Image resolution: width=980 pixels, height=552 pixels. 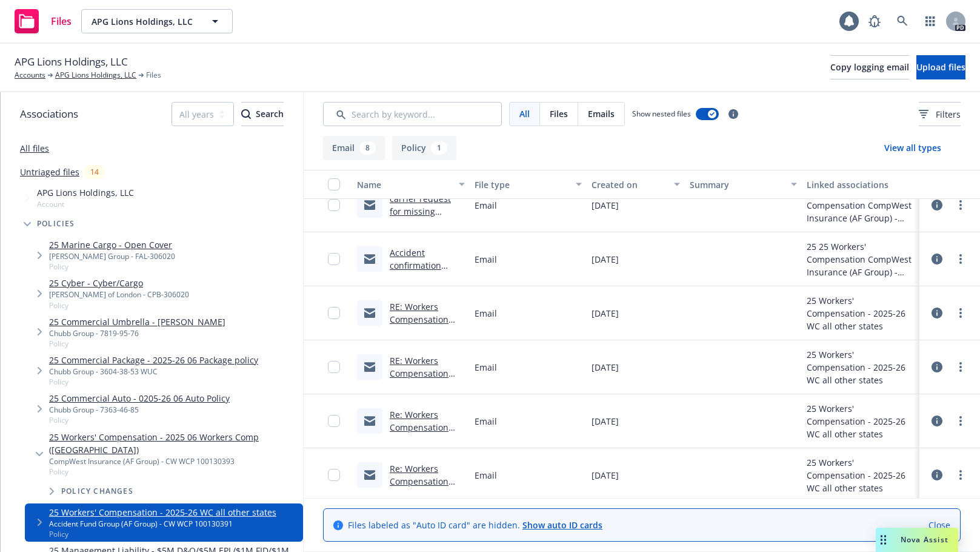 I want to click on span: Nova Assist, so click(x=924, y=539).